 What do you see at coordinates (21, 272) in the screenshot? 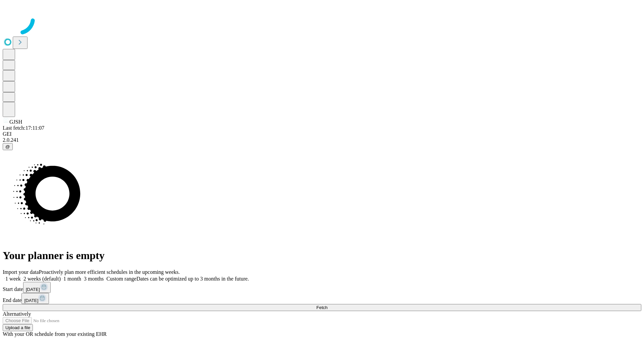
I see `span: Import your data` at bounding box center [21, 272].